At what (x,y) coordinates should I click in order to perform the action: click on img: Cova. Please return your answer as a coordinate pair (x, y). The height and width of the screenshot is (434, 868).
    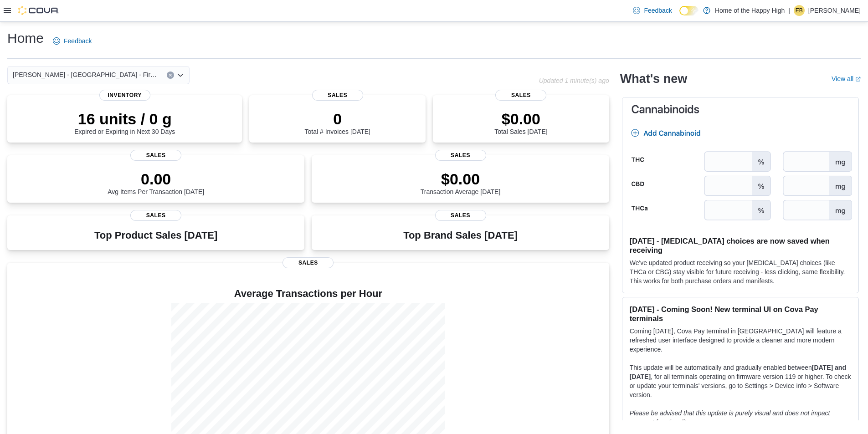
    Looking at the image, I should click on (39, 10).